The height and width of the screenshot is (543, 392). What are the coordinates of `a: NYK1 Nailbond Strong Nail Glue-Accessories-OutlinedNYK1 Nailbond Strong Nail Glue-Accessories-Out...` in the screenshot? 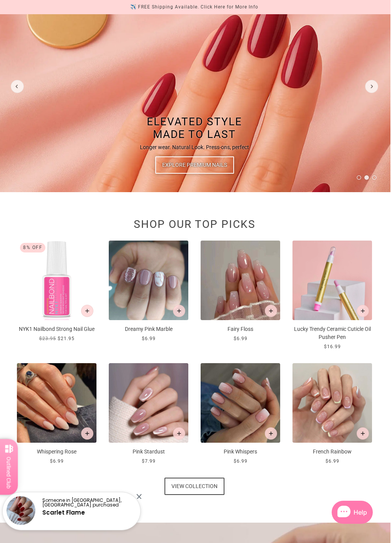 It's located at (57, 291).